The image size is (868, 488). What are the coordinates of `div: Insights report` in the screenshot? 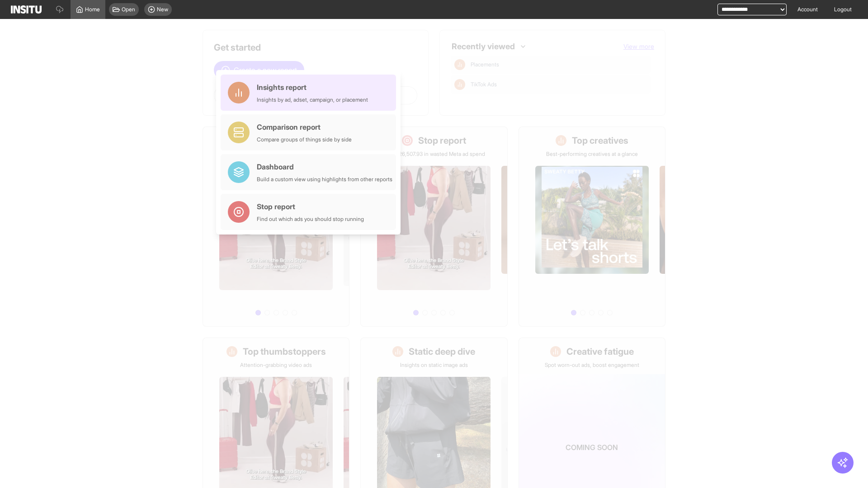 It's located at (312, 88).